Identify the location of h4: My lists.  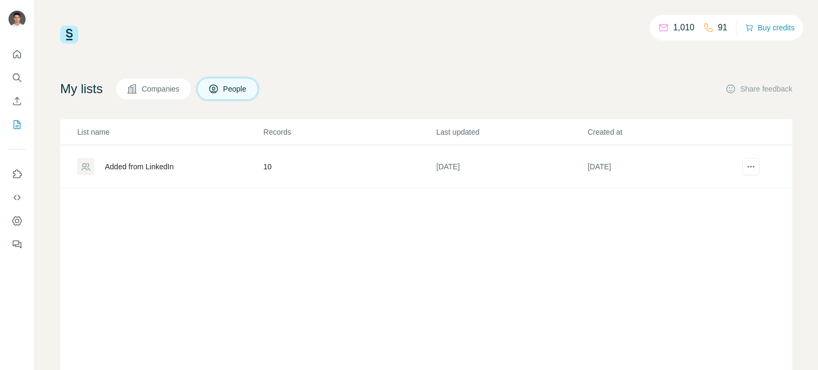
(82, 89).